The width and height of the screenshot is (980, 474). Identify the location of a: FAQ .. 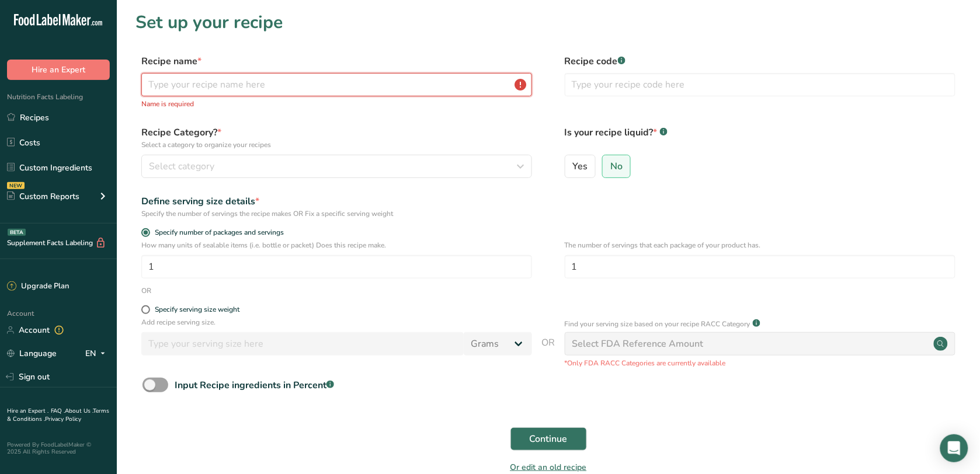
(57, 411).